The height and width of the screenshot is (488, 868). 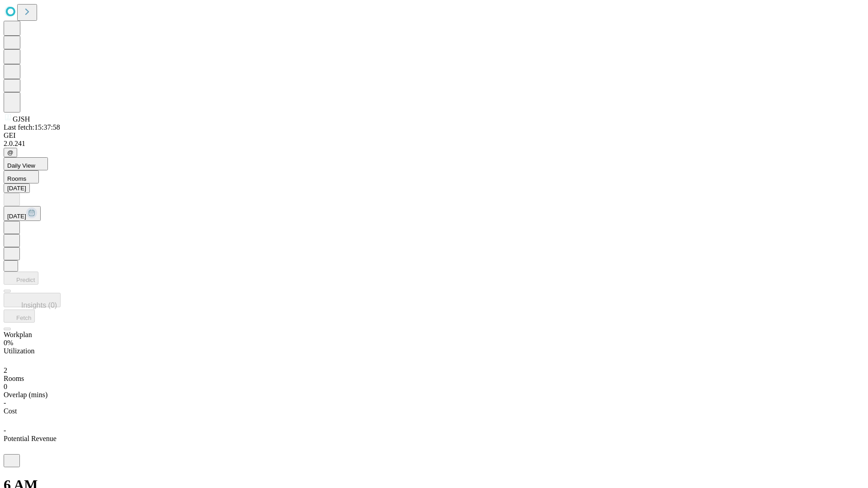 What do you see at coordinates (21, 119) in the screenshot?
I see `span: GJSH` at bounding box center [21, 119].